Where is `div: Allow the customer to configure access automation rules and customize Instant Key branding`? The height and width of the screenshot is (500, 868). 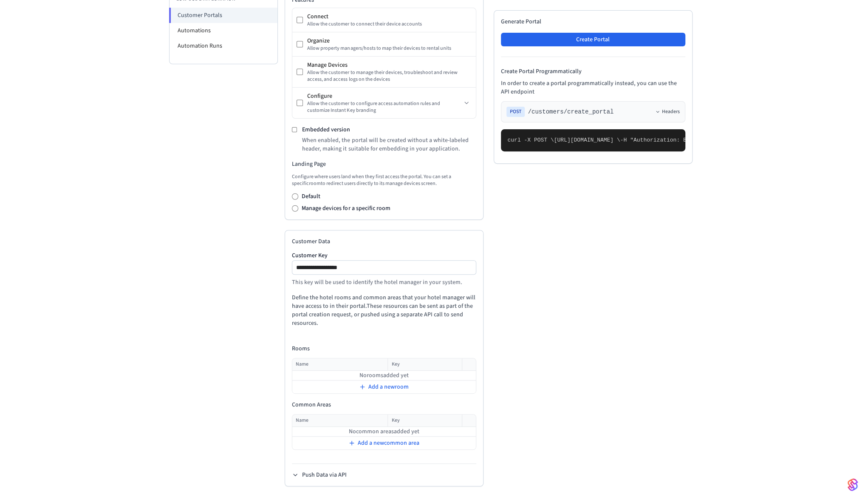
div: Allow the customer to configure access automation rules and customize Instant Key branding is located at coordinates (385, 107).